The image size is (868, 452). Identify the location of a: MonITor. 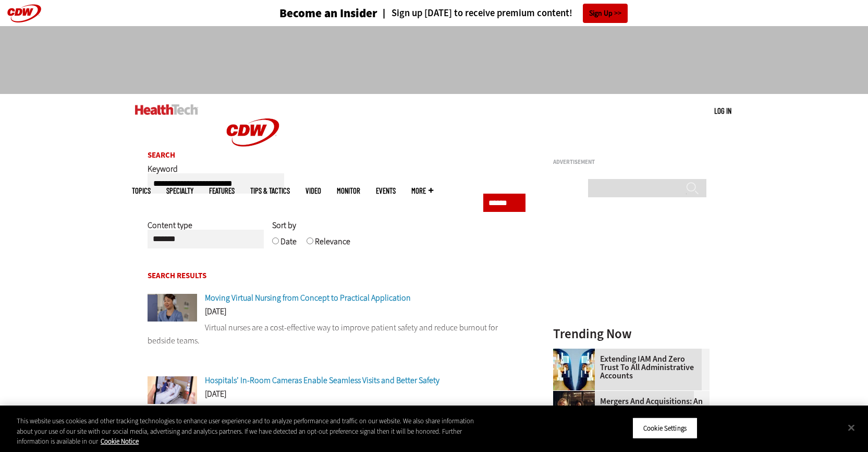
(348, 190).